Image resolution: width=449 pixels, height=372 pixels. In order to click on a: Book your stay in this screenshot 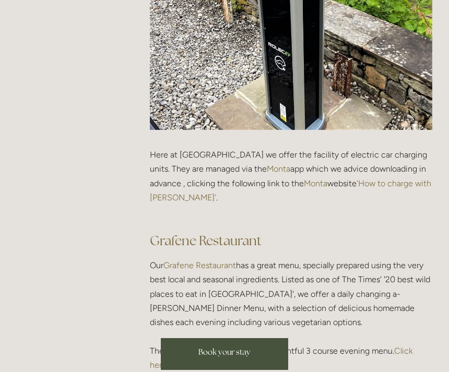, I will do `click(224, 354)`.